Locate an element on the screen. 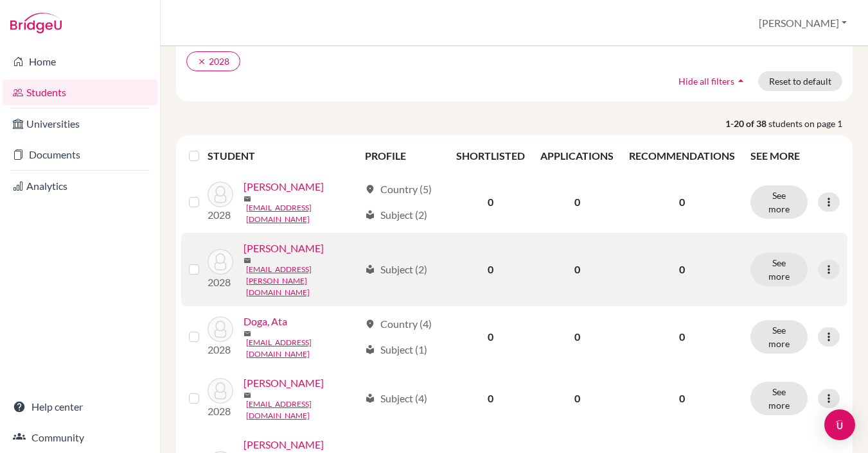 The image size is (868, 453). th: SEE MORE is located at coordinates (795, 156).